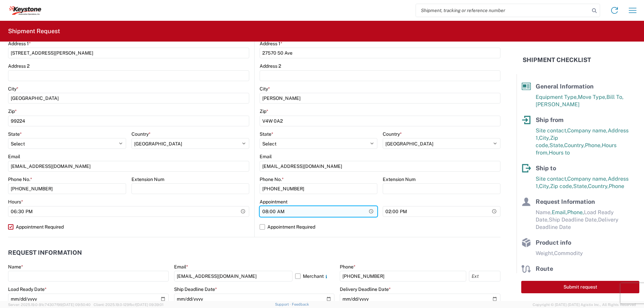 The height and width of the screenshot is (308, 644). Describe the element at coordinates (553, 242) in the screenshot. I see `span: Product info` at that location.